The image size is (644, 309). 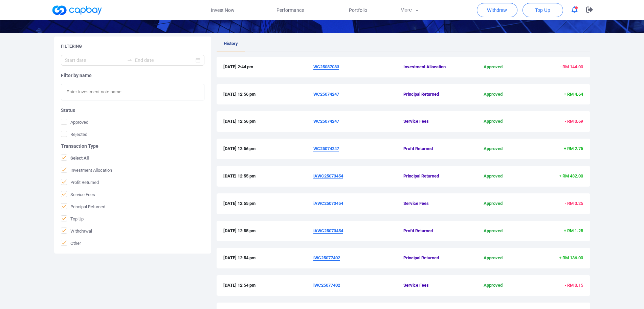 I want to click on button: Withdraw, so click(x=497, y=10).